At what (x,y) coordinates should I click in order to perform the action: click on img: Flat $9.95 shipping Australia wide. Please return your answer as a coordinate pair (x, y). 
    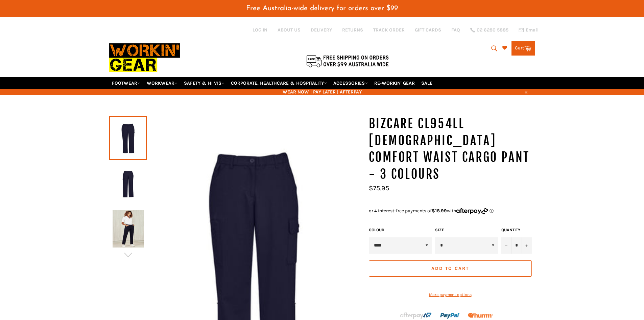
    Looking at the image, I should click on (348, 61).